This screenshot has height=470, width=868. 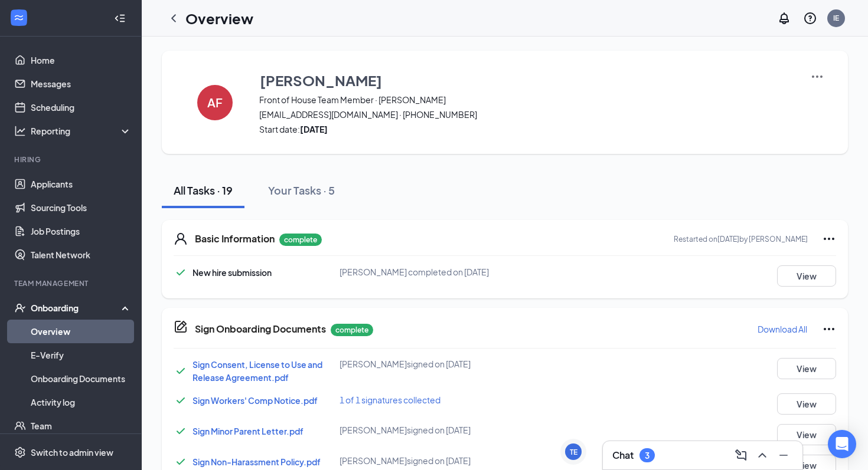 I want to click on div: All Tasks · 19, so click(x=203, y=190).